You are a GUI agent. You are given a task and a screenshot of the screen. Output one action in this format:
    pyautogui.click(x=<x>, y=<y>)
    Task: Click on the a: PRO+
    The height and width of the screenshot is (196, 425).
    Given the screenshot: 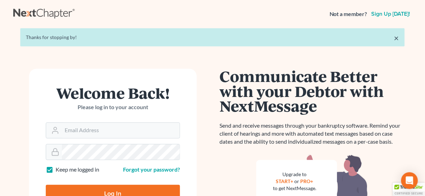 What is the action you would take?
    pyautogui.click(x=307, y=181)
    